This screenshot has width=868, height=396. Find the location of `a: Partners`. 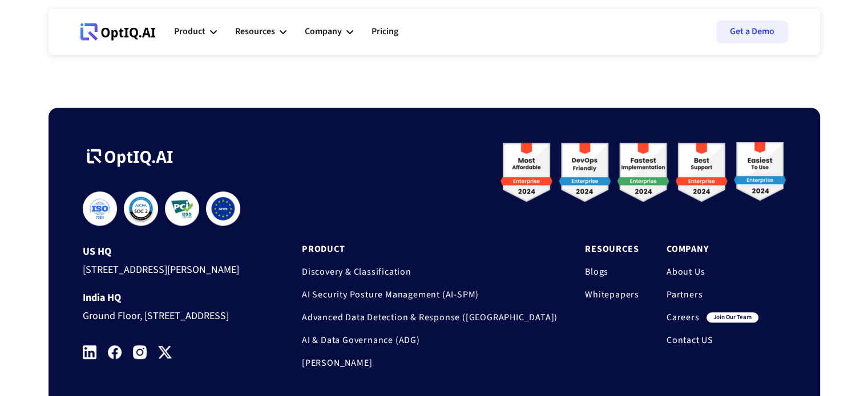

a: Partners is located at coordinates (712, 295).